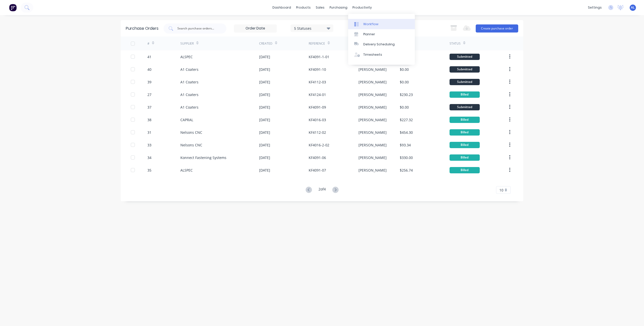  Describe the element at coordinates (406, 132) in the screenshot. I see `div: $454.30` at that location.